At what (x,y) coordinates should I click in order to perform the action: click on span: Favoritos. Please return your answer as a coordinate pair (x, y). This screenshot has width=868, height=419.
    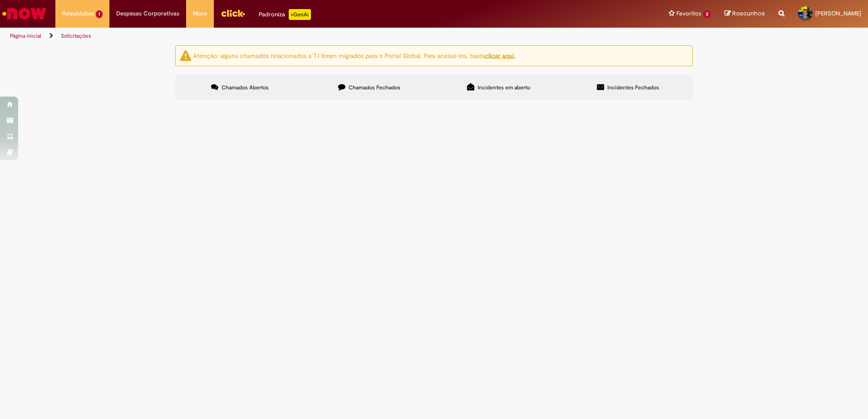
    Looking at the image, I should click on (689, 14).